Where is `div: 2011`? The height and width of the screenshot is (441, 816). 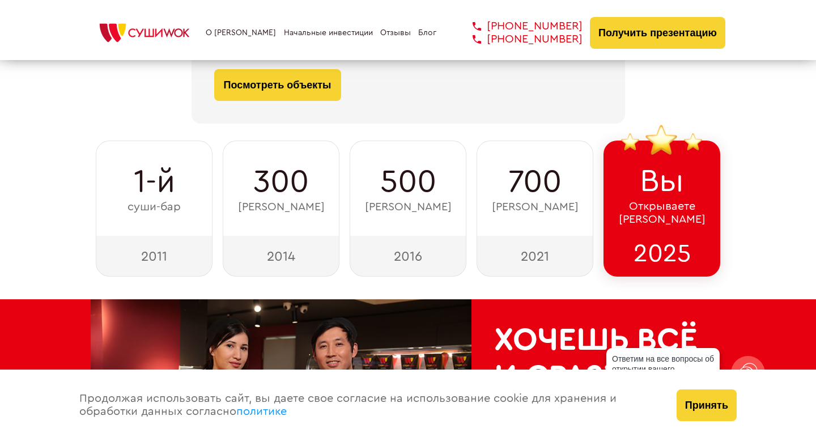 div: 2011 is located at coordinates (154, 256).